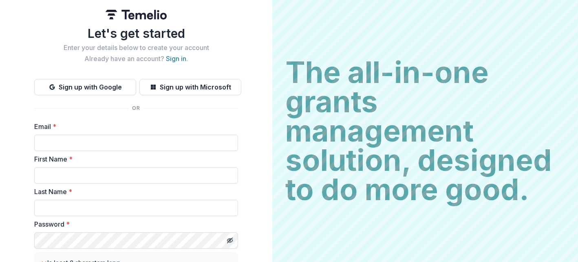 This screenshot has width=578, height=262. What do you see at coordinates (176, 59) in the screenshot?
I see `a: Sign in` at bounding box center [176, 59].